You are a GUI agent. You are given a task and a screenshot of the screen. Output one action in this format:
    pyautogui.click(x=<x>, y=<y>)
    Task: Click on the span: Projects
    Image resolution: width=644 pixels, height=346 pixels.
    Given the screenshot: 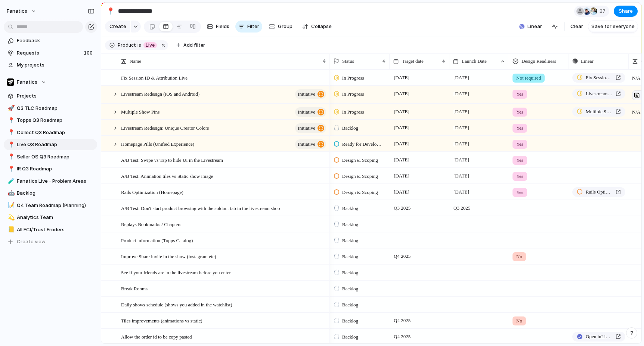 What is the action you would take?
    pyautogui.click(x=56, y=96)
    